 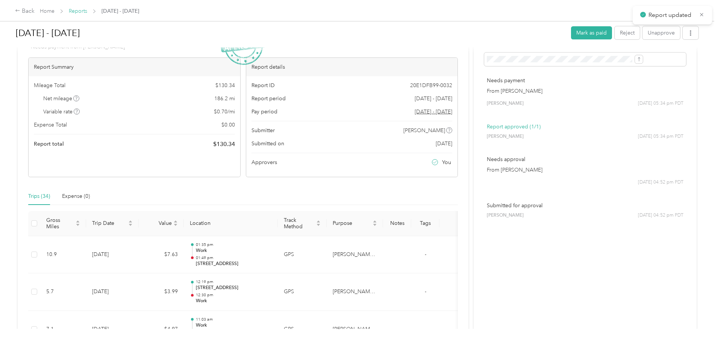 What do you see at coordinates (134, 67) in the screenshot?
I see `div: Report Summary` at bounding box center [134, 67].